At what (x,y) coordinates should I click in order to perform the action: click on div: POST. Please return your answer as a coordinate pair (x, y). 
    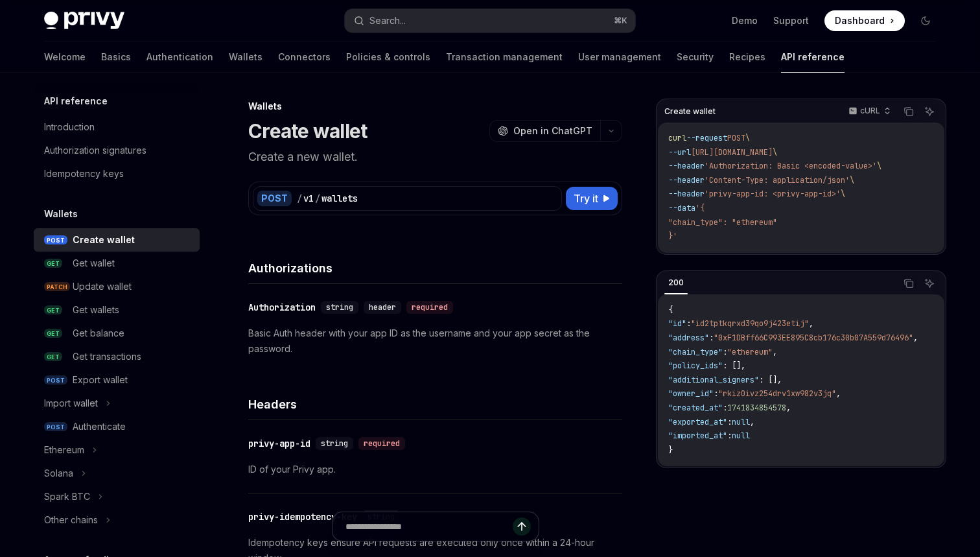
    Looking at the image, I should click on (275, 198).